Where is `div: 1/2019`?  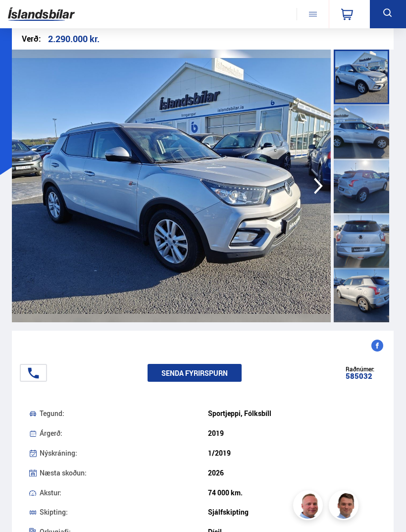
div: 1/2019 is located at coordinates (292, 453).